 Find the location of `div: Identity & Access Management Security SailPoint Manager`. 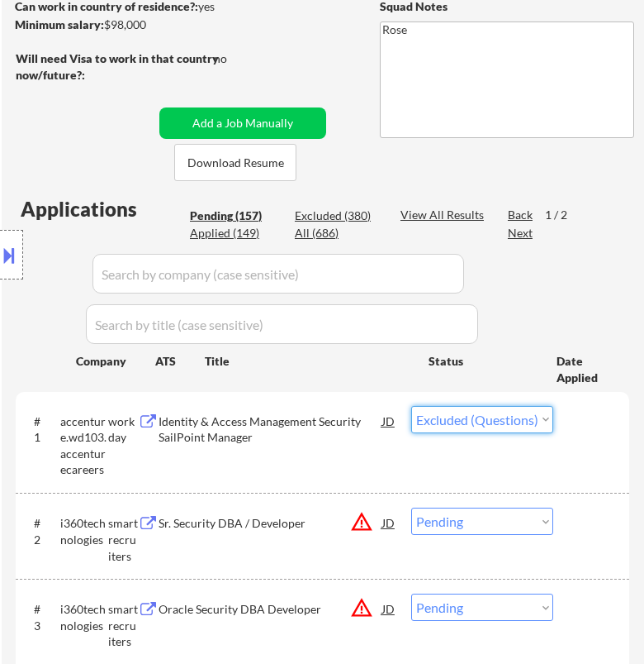

div: Identity & Access Management Security SailPoint Manager is located at coordinates (270, 429).